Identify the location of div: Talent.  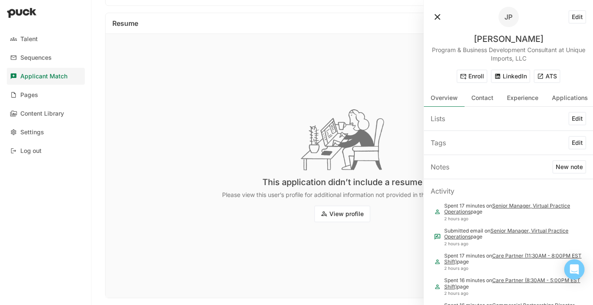
(29, 39).